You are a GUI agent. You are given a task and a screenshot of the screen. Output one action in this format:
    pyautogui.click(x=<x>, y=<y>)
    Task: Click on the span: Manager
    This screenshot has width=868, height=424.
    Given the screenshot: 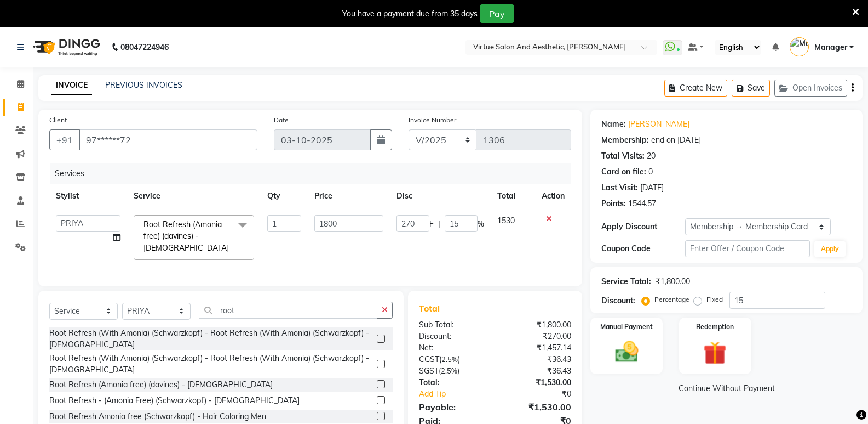 What is the action you would take?
    pyautogui.click(x=831, y=47)
    